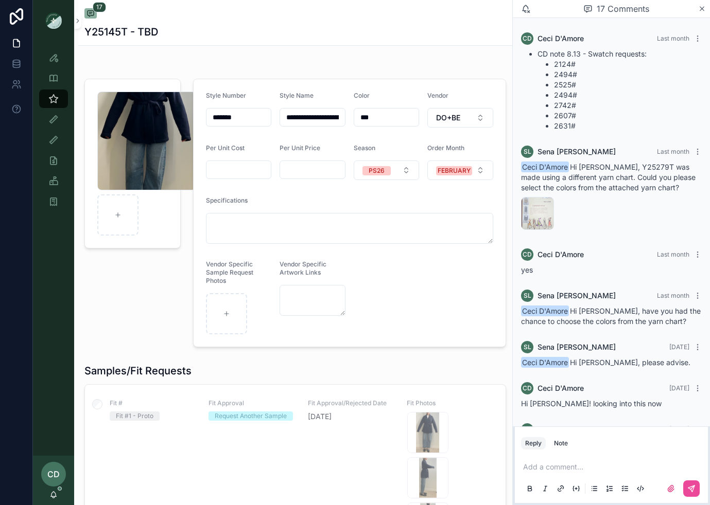  Describe the element at coordinates (533, 444) in the screenshot. I see `button: Reply` at that location.